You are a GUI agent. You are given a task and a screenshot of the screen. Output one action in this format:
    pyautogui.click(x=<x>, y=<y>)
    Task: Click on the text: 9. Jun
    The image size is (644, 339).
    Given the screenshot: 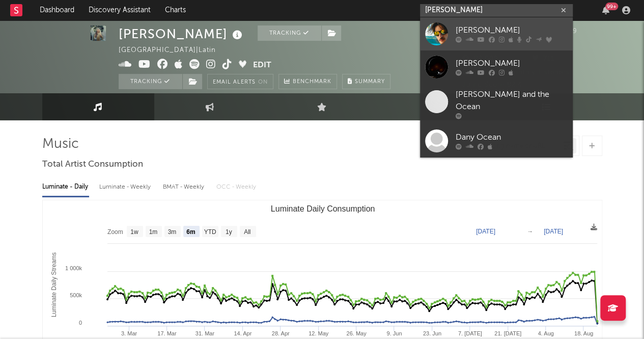 What is the action you would take?
    pyautogui.click(x=394, y=333)
    